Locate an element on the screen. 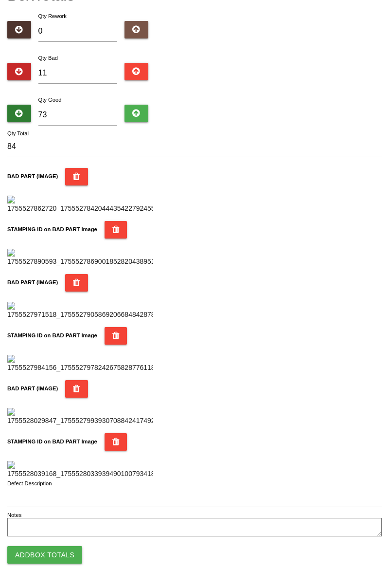 Image resolution: width=389 pixels, height=588 pixels. label: Qty Rework is located at coordinates (52, 16).